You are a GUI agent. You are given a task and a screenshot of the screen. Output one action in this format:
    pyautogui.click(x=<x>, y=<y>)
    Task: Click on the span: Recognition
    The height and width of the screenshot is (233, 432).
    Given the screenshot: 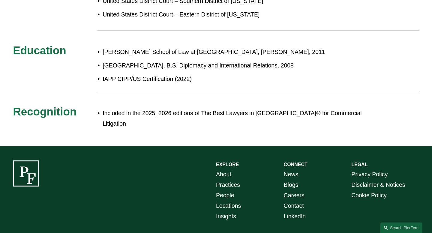 What is the action you would take?
    pyautogui.click(x=45, y=112)
    